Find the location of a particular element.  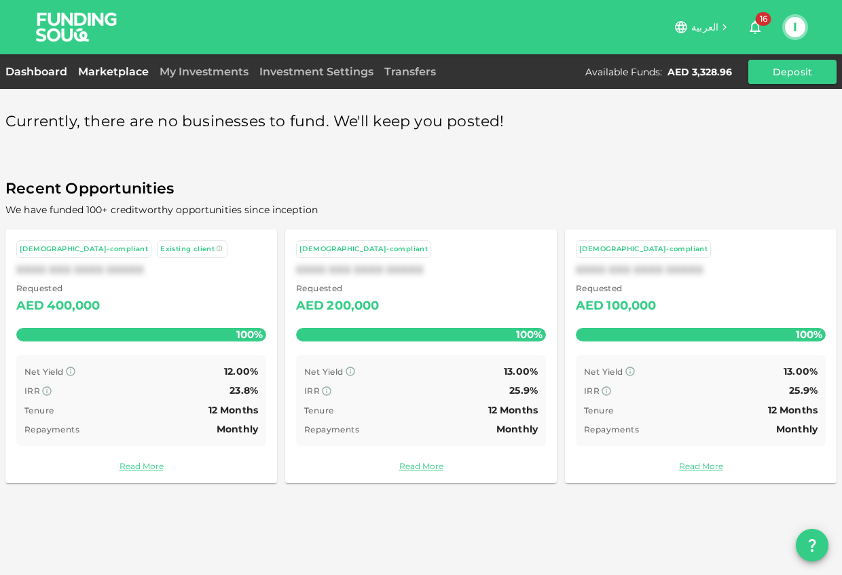

span: Existing client is located at coordinates (187, 248).